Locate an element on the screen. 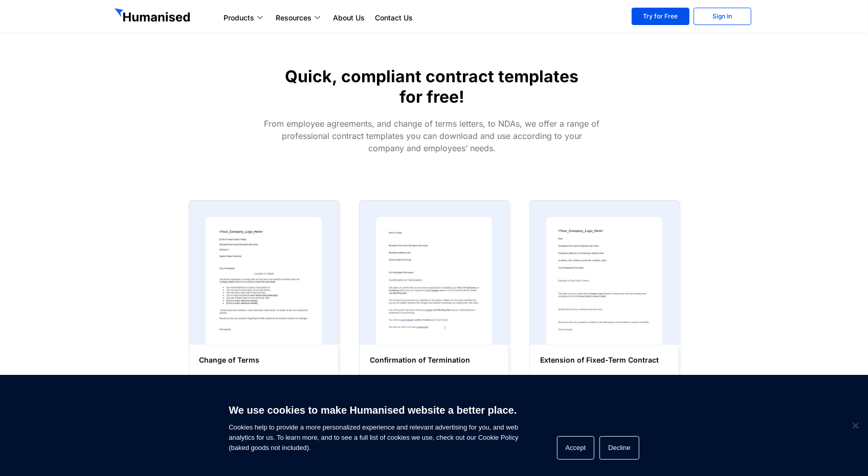 This screenshot has height=476, width=868. a: Products is located at coordinates (245, 18).